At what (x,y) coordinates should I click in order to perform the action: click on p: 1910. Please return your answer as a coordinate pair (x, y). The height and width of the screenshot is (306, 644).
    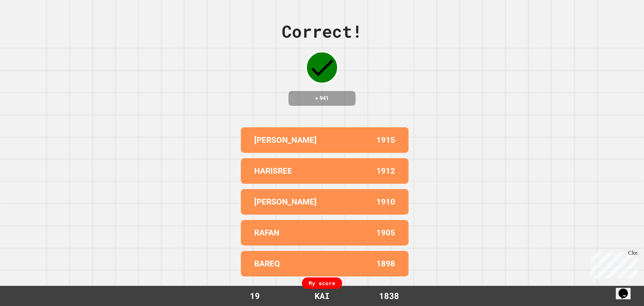
    Looking at the image, I should click on (386, 202).